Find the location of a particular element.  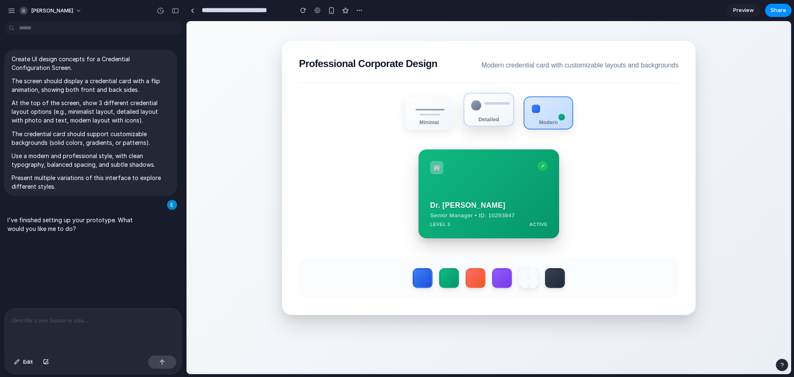

p: Present multiple variations of this interface to explore different styles. is located at coordinates (91, 182).